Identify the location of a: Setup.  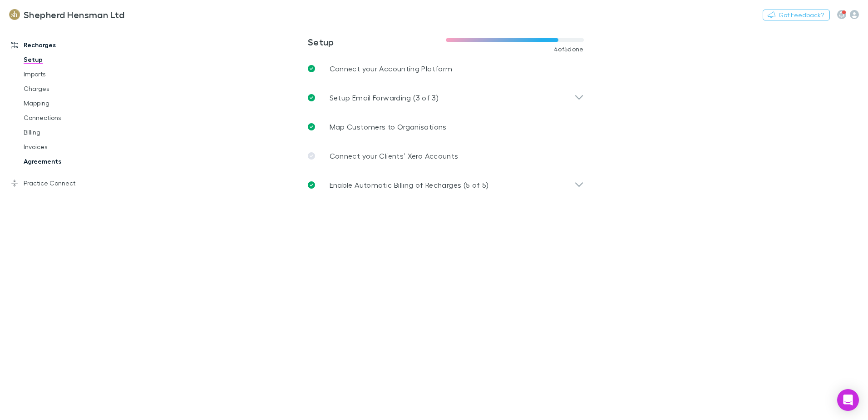
(69, 60).